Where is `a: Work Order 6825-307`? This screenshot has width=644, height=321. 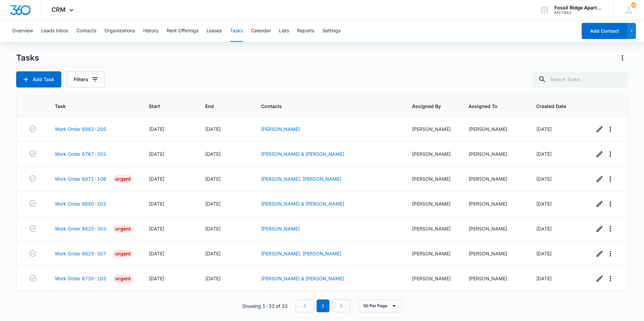
a: Work Order 6825-307 is located at coordinates (81, 253).